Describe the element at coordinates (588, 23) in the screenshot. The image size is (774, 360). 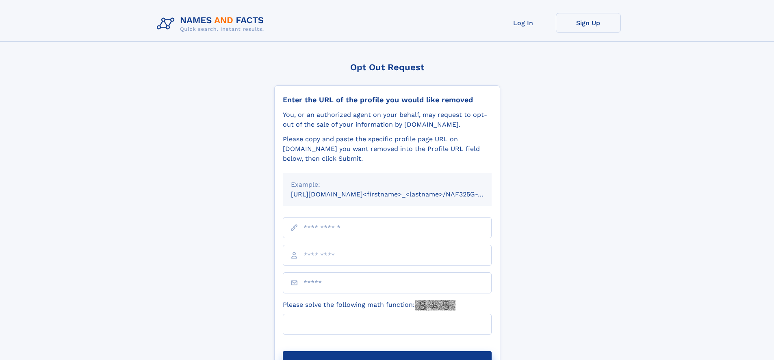
I see `a: Sign Up` at that location.